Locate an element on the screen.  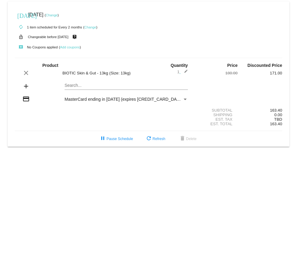
mat-icon: lock_open is located at coordinates (21, 37).